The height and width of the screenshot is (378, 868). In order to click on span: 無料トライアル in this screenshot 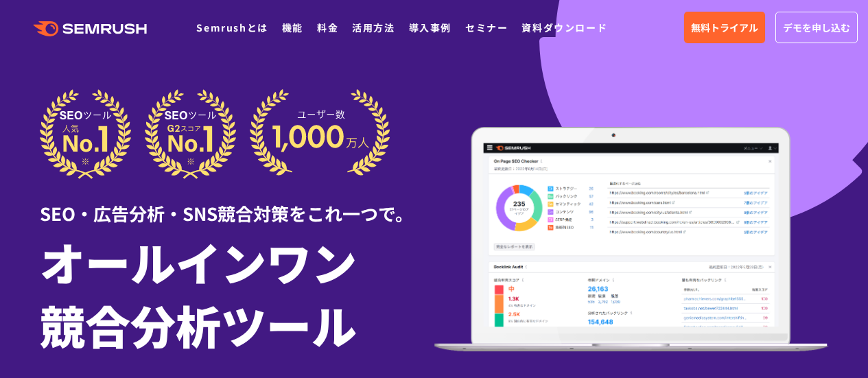, I will do `click(725, 27)`.